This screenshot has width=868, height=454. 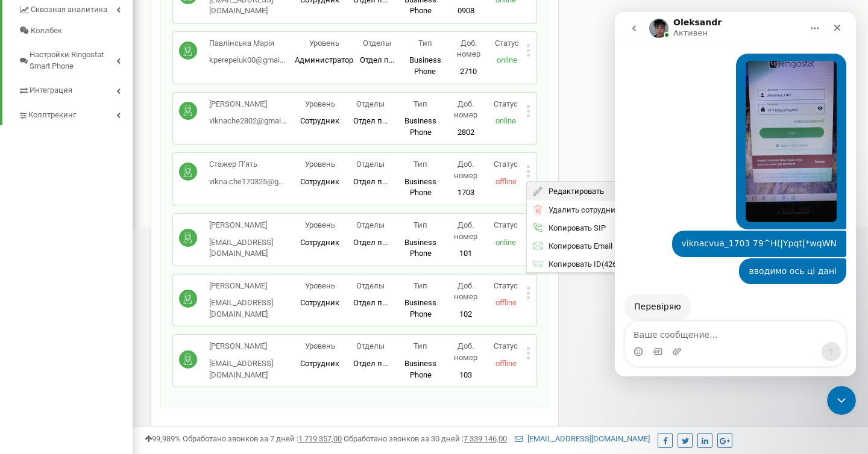 What do you see at coordinates (75, 31) in the screenshot?
I see `a: Коллбек` at bounding box center [75, 31].